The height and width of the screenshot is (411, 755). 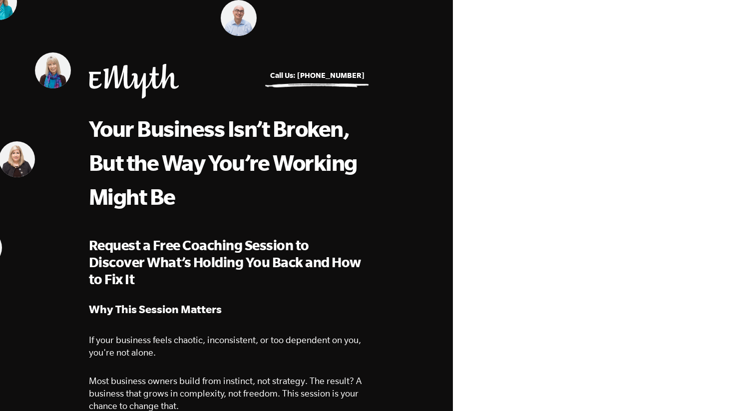 What do you see at coordinates (225, 262) in the screenshot?
I see `span: Request a Free Coaching Session to Discover What’s Holding You Back and How to Fix It` at bounding box center [225, 262].